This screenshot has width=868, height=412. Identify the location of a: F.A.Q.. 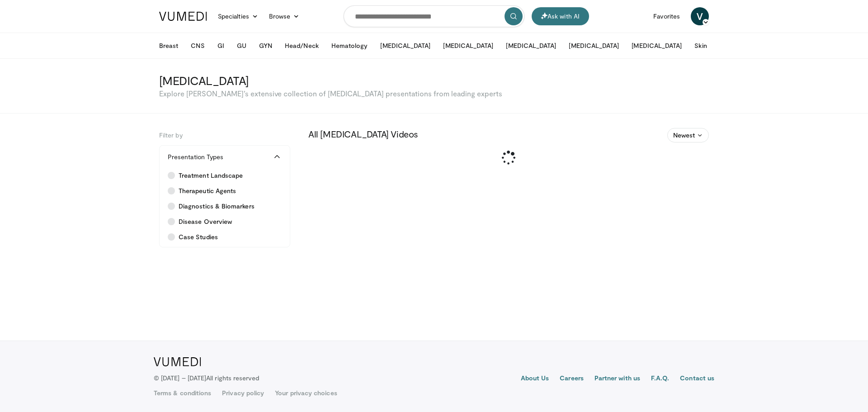
(660, 379).